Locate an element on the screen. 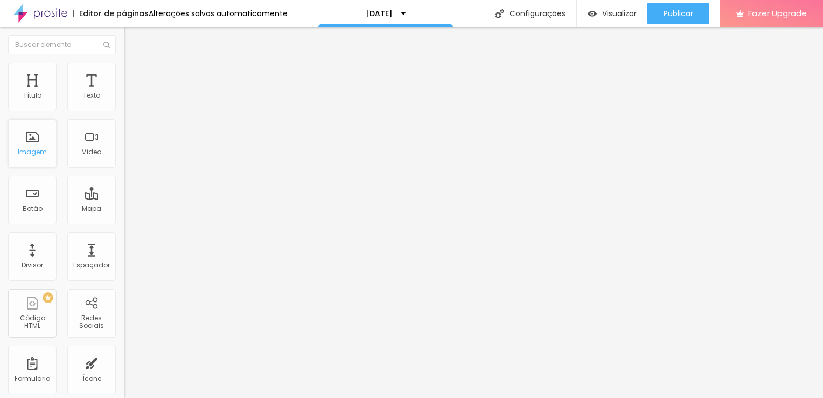 This screenshot has width=823, height=398. div: Editor de páginas is located at coordinates (110, 13).